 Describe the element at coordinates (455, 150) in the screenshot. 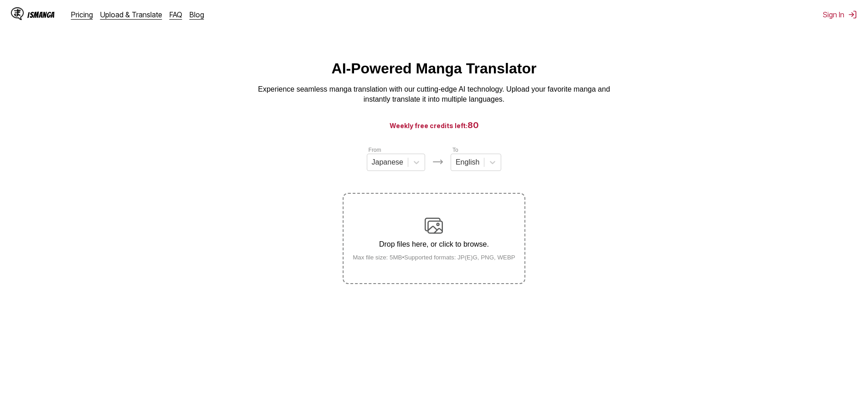

I see `label: To` at that location.